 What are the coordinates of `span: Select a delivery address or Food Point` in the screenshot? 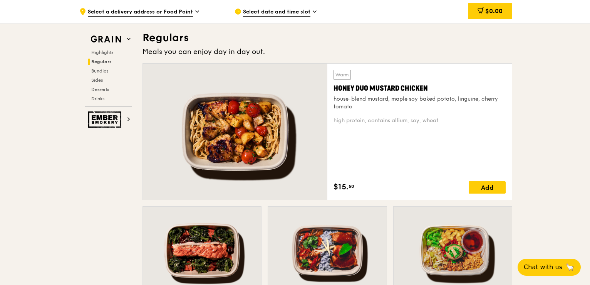 It's located at (140, 12).